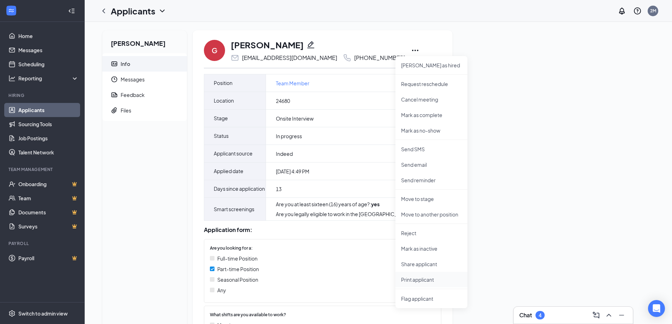 This screenshot has width=672, height=324. Describe the element at coordinates (12, 78) in the screenshot. I see `svg: Analysis` at that location.